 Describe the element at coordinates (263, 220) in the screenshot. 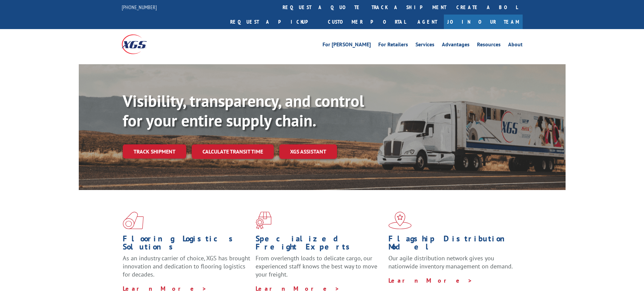

I see `img: xgs-icon-focused-on-flooring-red` at that location.